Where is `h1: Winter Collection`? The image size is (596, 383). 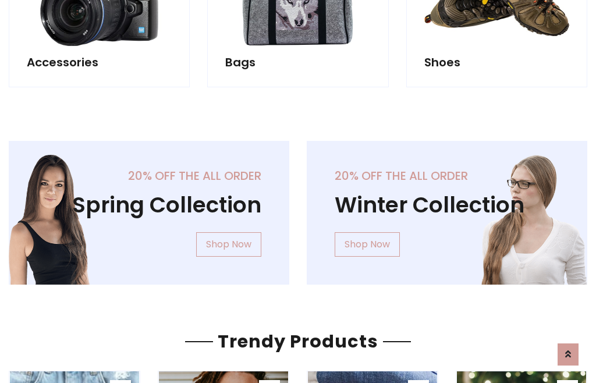 h1: Winter Collection is located at coordinates (447, 205).